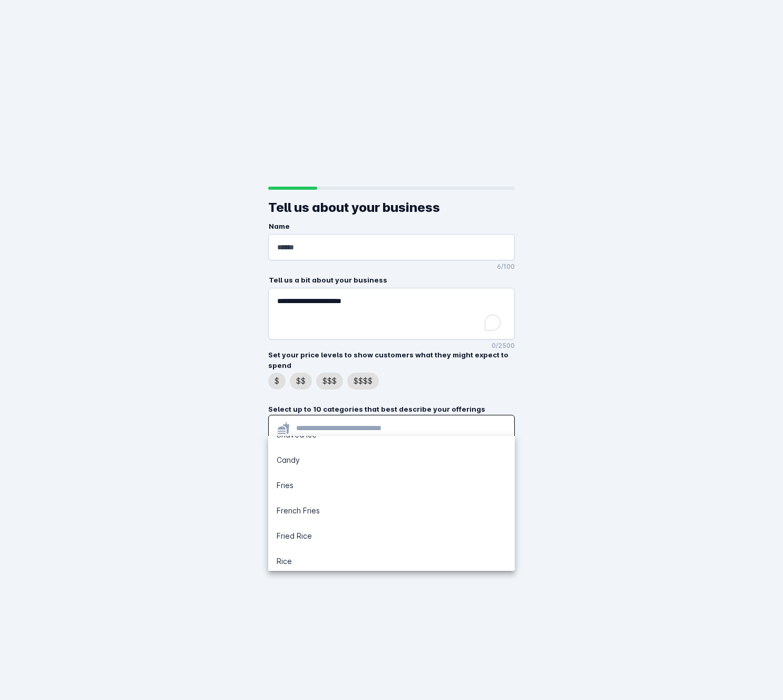  Describe the element at coordinates (284, 561) in the screenshot. I see `div: Rice` at that location.